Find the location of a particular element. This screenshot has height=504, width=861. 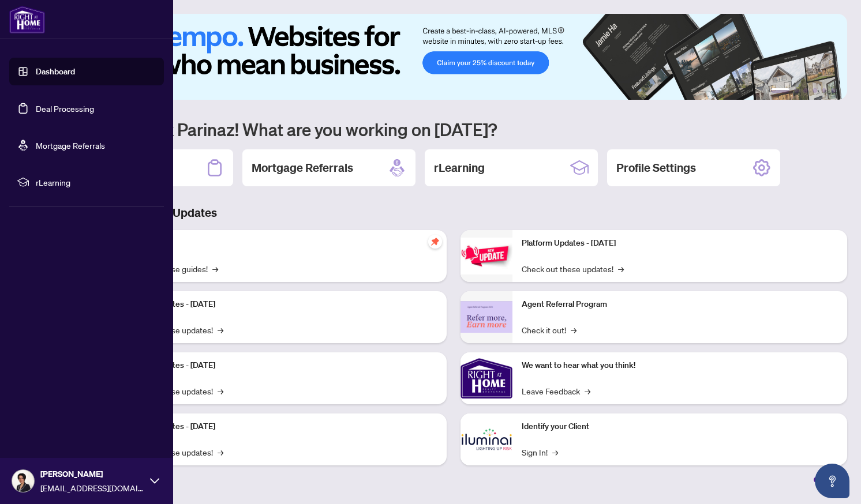

button: Open asap is located at coordinates (832, 481).